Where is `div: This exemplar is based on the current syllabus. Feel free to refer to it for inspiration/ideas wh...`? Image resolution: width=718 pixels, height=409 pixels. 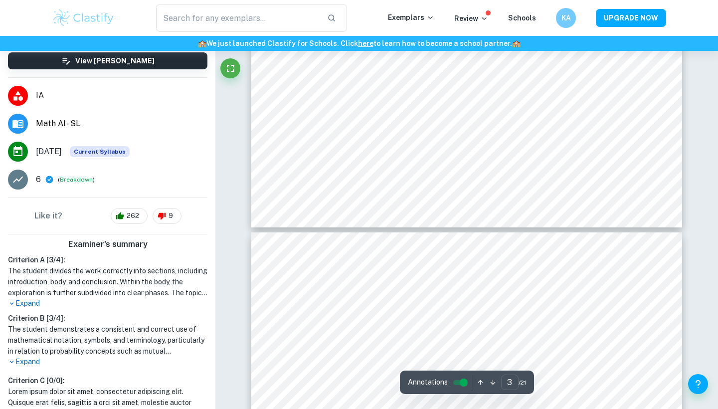 div: This exemplar is based on the current syllabus. Feel free to refer to it for inspiration/ideas wh... is located at coordinates (100, 152).